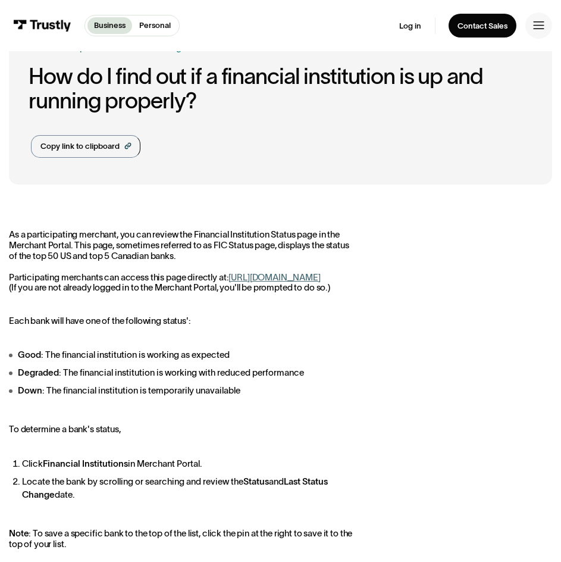 This screenshot has width=561, height=562. What do you see at coordinates (483, 26) in the screenshot?
I see `div: Contact Sales` at bounding box center [483, 26].